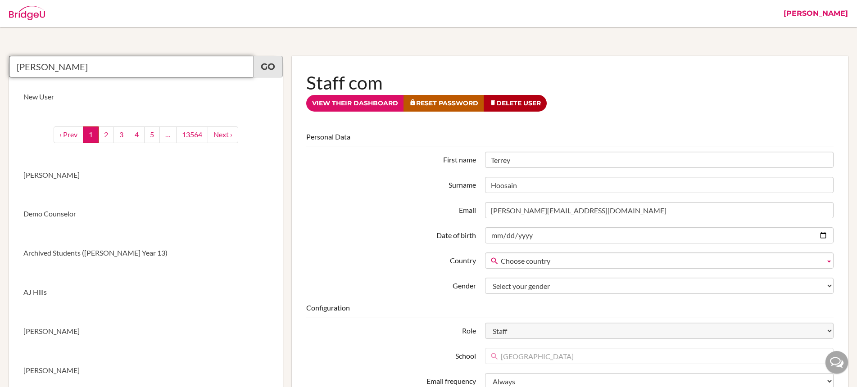 The height and width of the screenshot is (387, 857). I want to click on label: Surname, so click(391, 184).